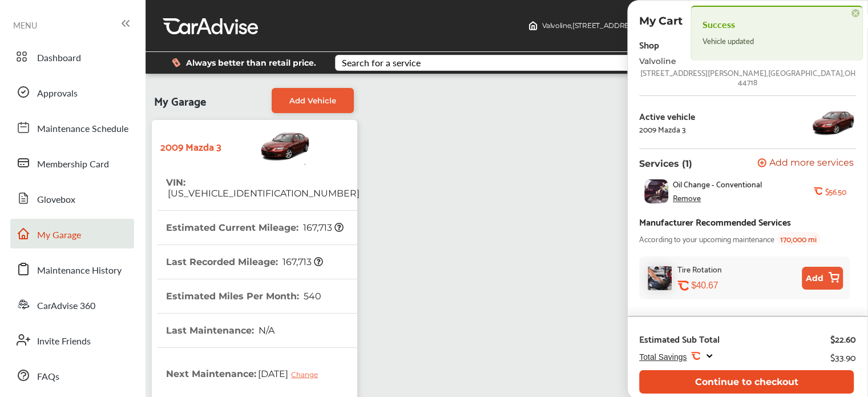 The width and height of the screenshot is (868, 397). I want to click on span: Approvals, so click(57, 93).